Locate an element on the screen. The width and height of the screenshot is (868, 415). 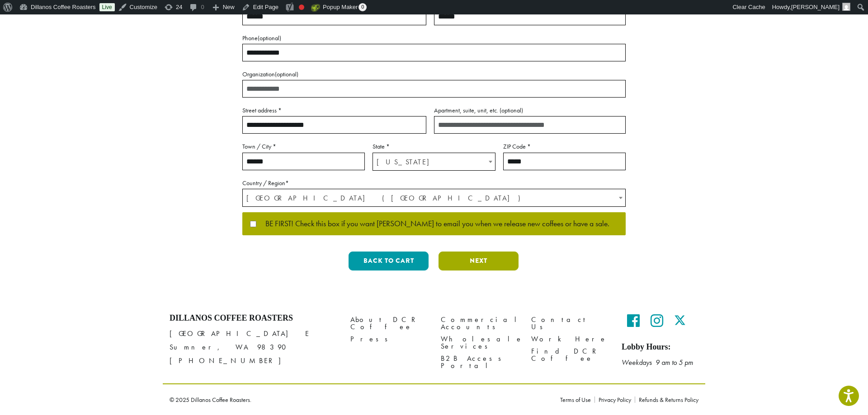
span: Country / Region is located at coordinates (434, 198).